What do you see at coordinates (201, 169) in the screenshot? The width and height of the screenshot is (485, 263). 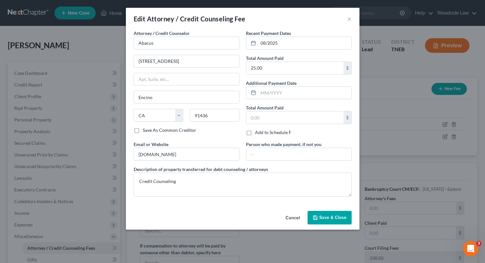 I see `label: Description of property transferred for debt counseling / attorneys` at bounding box center [201, 169].